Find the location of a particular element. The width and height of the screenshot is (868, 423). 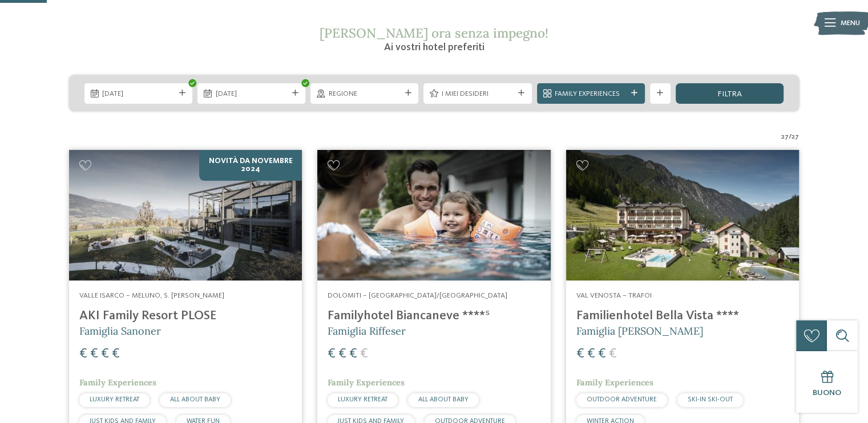

span: Ai vostri hotel preferiti is located at coordinates (434, 48).